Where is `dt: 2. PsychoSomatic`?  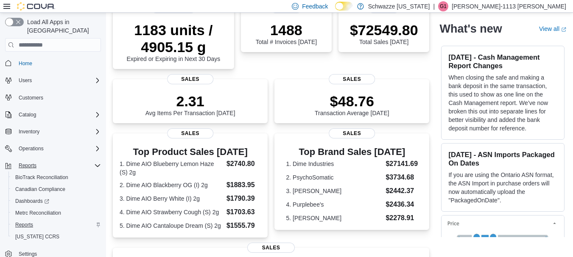 dt: 2. PsychoSomatic is located at coordinates (334, 178).